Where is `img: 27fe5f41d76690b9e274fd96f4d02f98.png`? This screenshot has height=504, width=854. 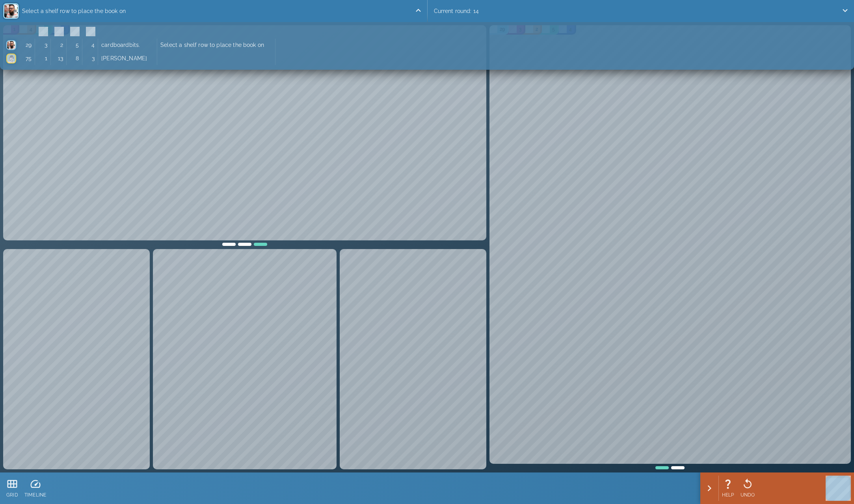 img: 27fe5f41d76690b9e274fd96f4d02f98.png is located at coordinates (12, 59).